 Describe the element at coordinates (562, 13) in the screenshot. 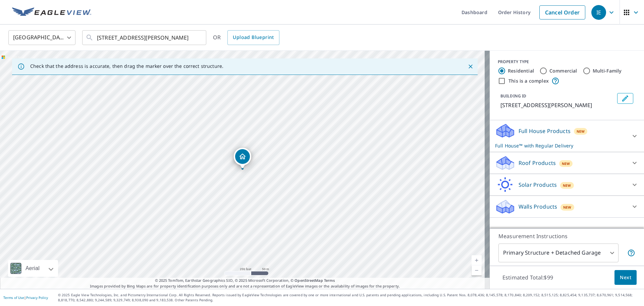

I see `a: Cancel Order` at that location.